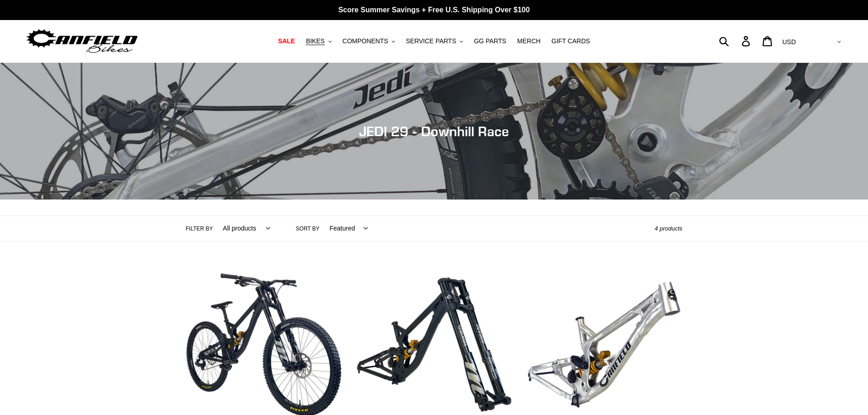  I want to click on span: BIKES, so click(315, 41).